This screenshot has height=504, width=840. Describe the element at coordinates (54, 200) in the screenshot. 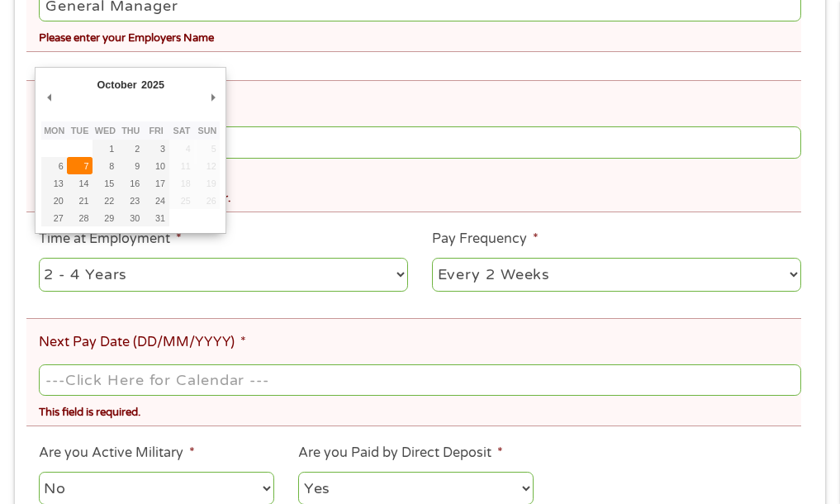

I see `button: 20` at that location.